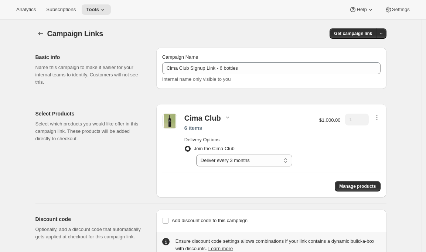 The width and height of the screenshot is (426, 252). Describe the element at coordinates (90, 233) in the screenshot. I see `p: Optionally, add a discount code that automatically gets applied at checkout for this campaign link.` at that location.